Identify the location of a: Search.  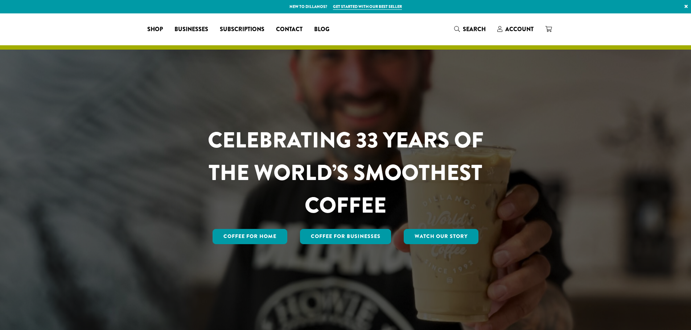
(470, 29).